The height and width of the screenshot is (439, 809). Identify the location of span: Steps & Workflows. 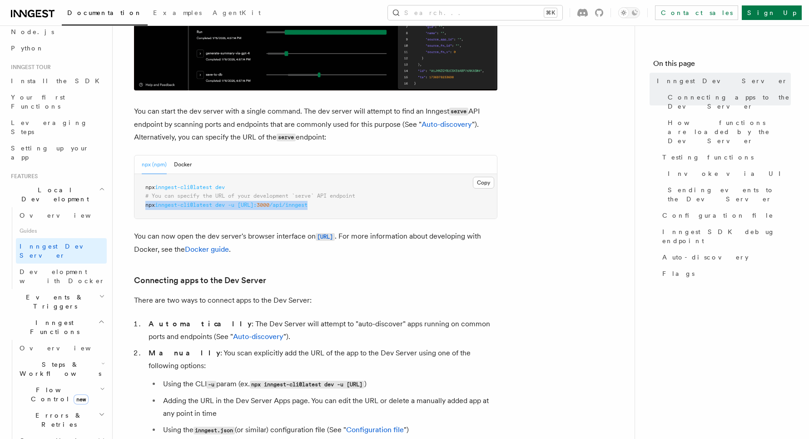
(59, 369).